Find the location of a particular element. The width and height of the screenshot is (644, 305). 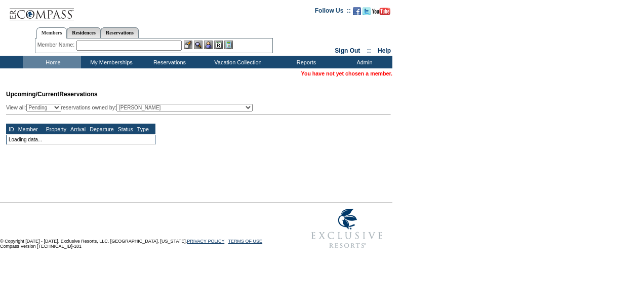

td: Home is located at coordinates (51, 62).